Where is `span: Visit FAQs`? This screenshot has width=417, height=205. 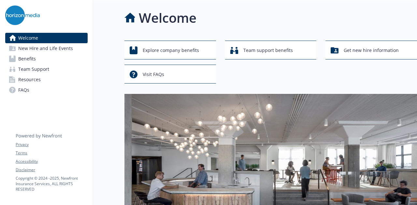 span: Visit FAQs is located at coordinates (153, 75).